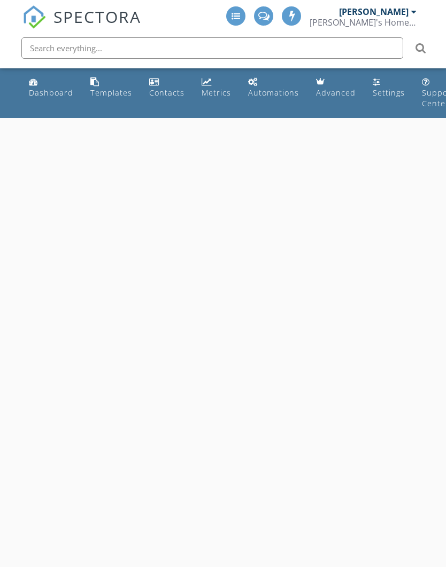  What do you see at coordinates (82, 26) in the screenshot?
I see `a: SPECTORA` at bounding box center [82, 26].